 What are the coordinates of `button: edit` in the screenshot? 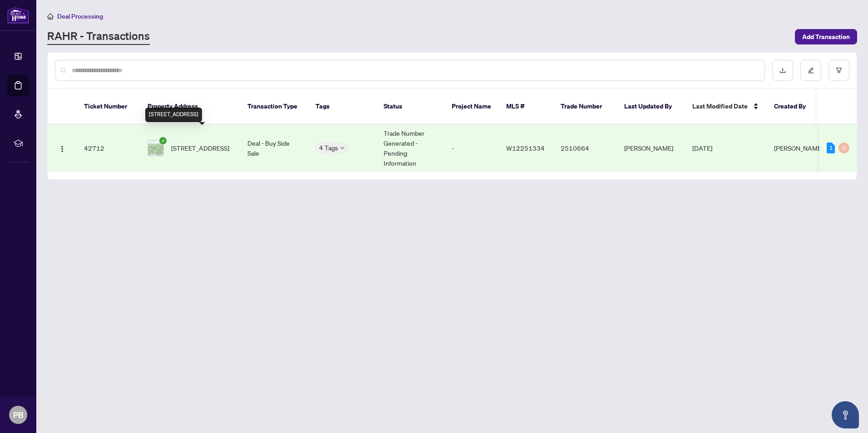 It's located at (810, 70).